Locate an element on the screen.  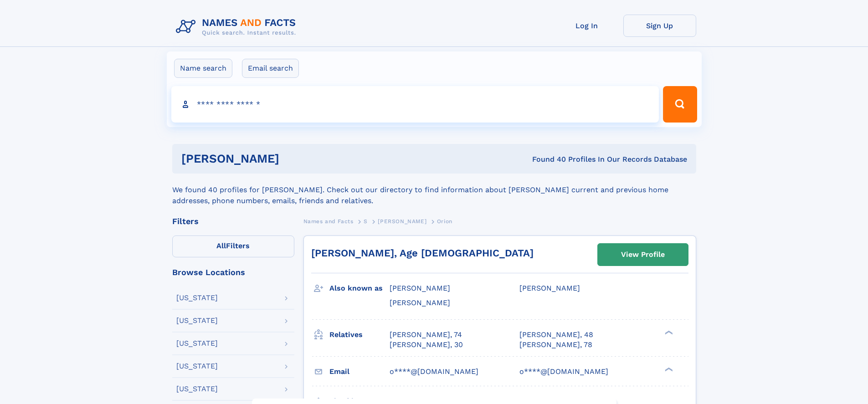
input: search input is located at coordinates (415, 104).